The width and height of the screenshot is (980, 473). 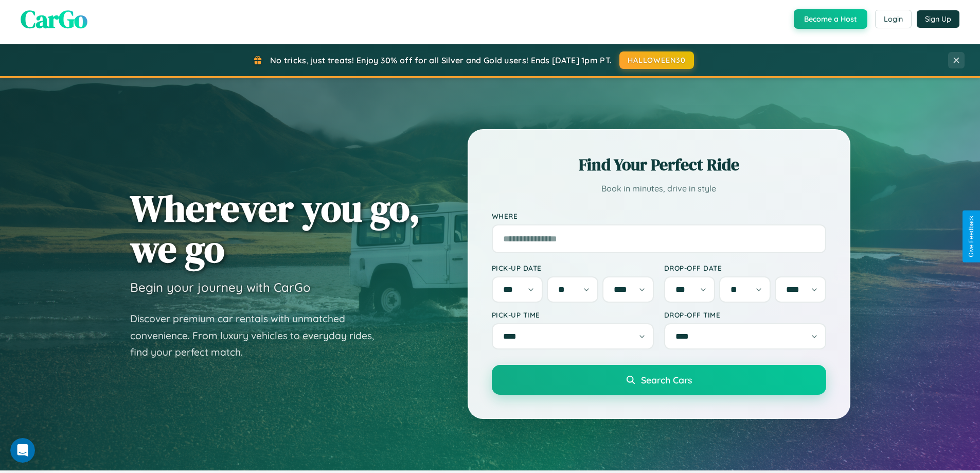 What do you see at coordinates (745, 314) in the screenshot?
I see `label: Drop-off Time` at bounding box center [745, 314].